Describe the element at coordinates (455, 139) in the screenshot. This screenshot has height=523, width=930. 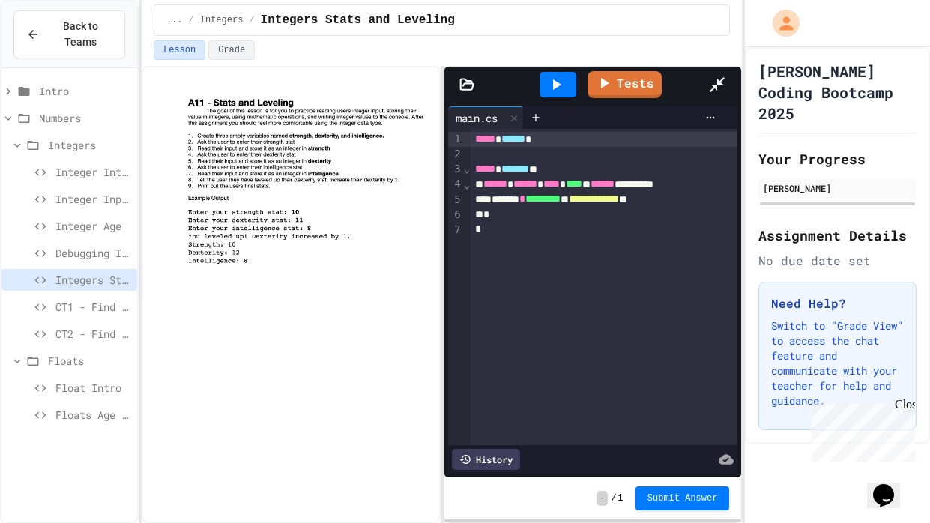
I see `div: 1` at that location.